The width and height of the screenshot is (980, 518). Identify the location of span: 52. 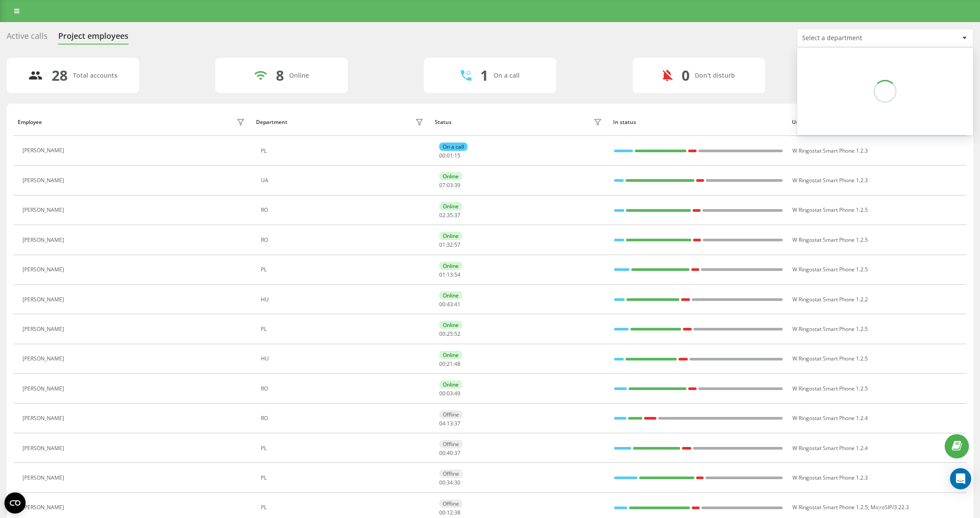
(457, 333).